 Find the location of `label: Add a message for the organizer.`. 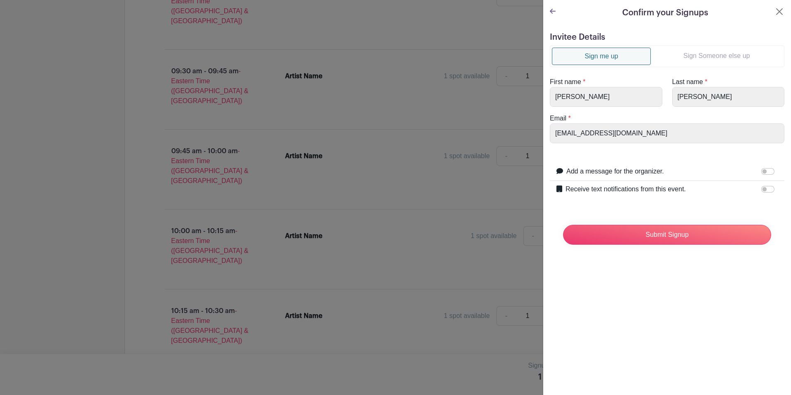

label: Add a message for the organizer. is located at coordinates (615, 171).